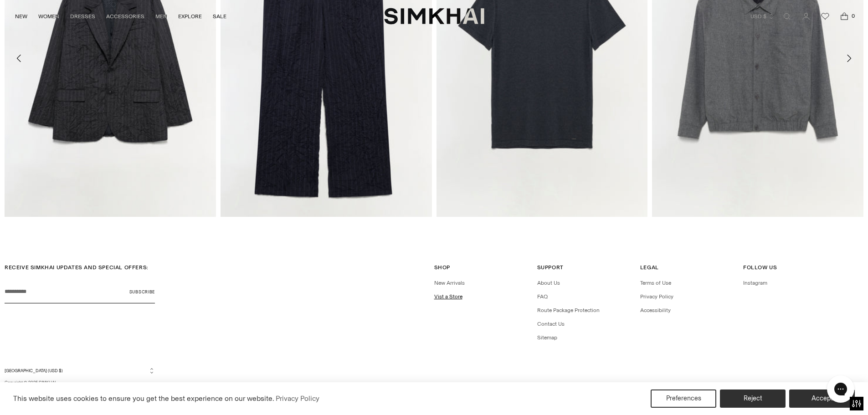 The image size is (868, 415). Describe the element at coordinates (760, 268) in the screenshot. I see `span: Follow Us` at that location.